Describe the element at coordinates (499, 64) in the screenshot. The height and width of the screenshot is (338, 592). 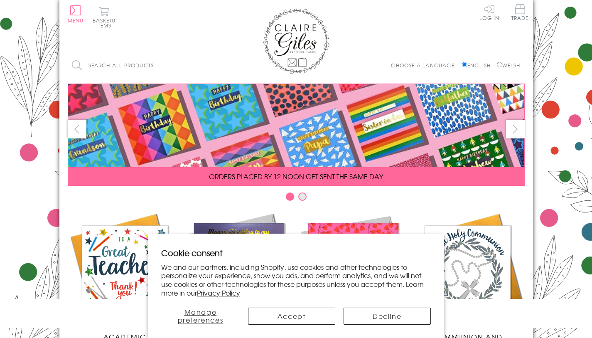
I see `input: Welsh` at that location.